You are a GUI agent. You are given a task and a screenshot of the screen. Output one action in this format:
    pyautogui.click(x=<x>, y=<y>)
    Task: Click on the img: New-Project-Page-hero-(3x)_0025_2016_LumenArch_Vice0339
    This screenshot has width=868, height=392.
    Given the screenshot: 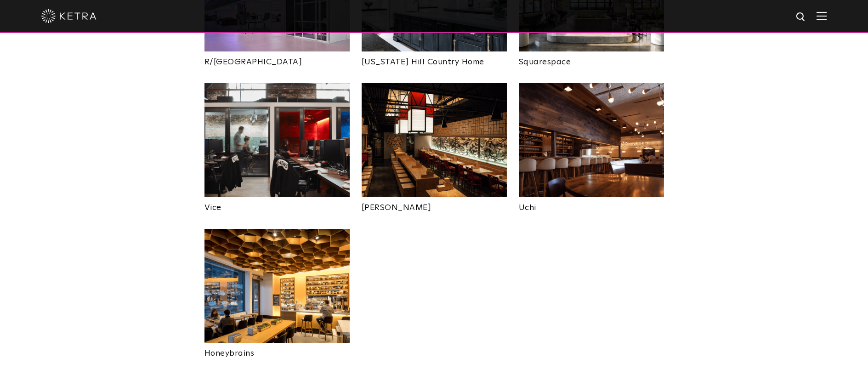 What is the action you would take?
    pyautogui.click(x=277, y=140)
    